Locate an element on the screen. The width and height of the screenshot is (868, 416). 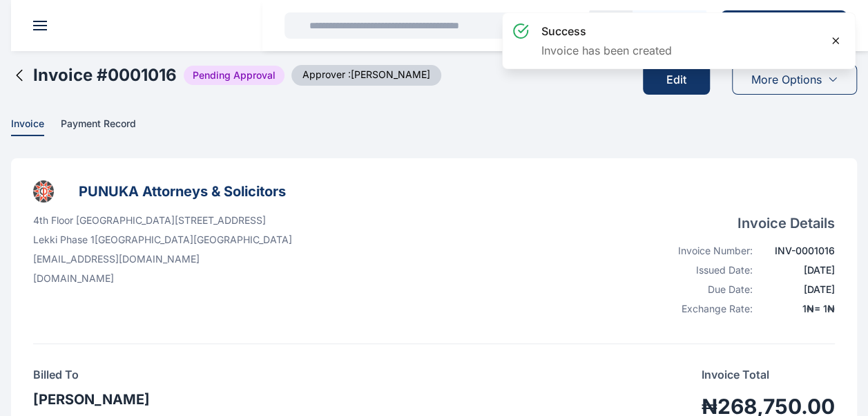
span: Payment Record is located at coordinates (98, 125).